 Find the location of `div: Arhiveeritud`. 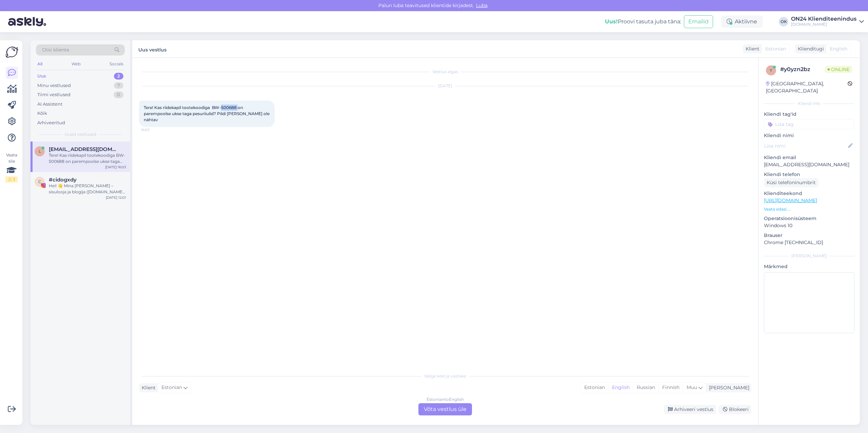

div: Arhiveeritud is located at coordinates (51, 123).